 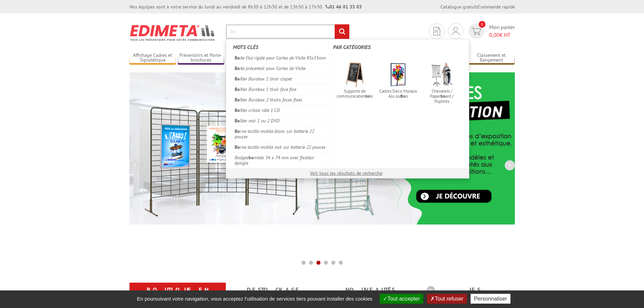 I want to click on span: Mots clés, so click(x=245, y=47).